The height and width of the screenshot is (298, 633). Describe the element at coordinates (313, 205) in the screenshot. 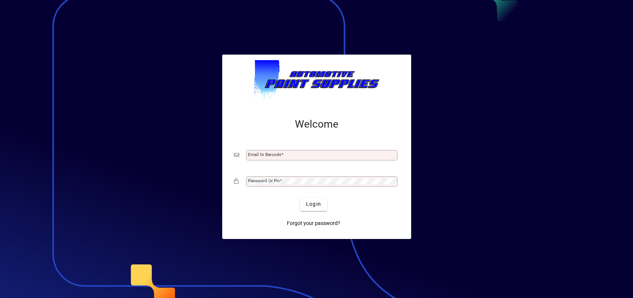

I see `button: Login` at that location.